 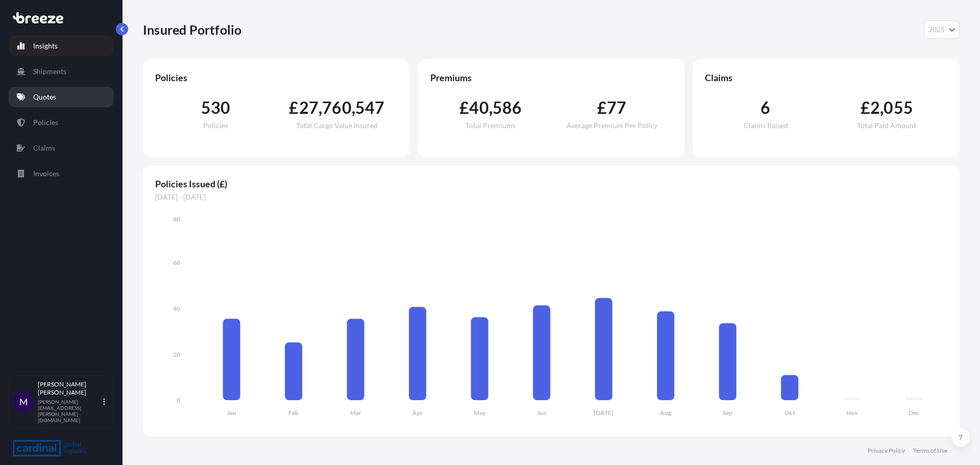 I want to click on tspan: Dec, so click(x=914, y=412).